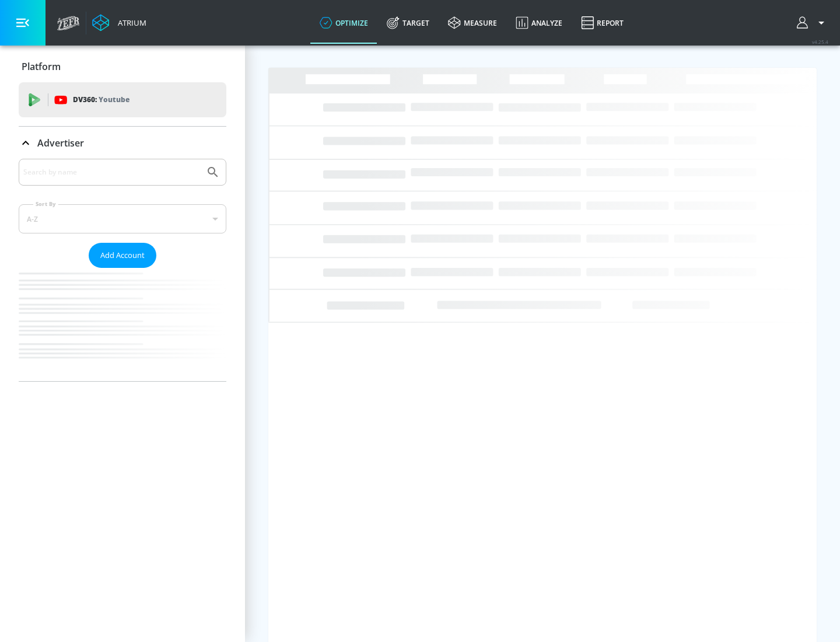 This screenshot has height=642, width=840. I want to click on a: measure, so click(472, 23).